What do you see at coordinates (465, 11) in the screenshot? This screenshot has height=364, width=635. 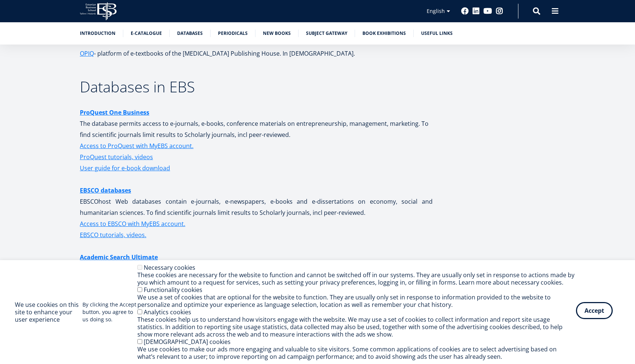 I see `a: Facebook` at bounding box center [465, 11].